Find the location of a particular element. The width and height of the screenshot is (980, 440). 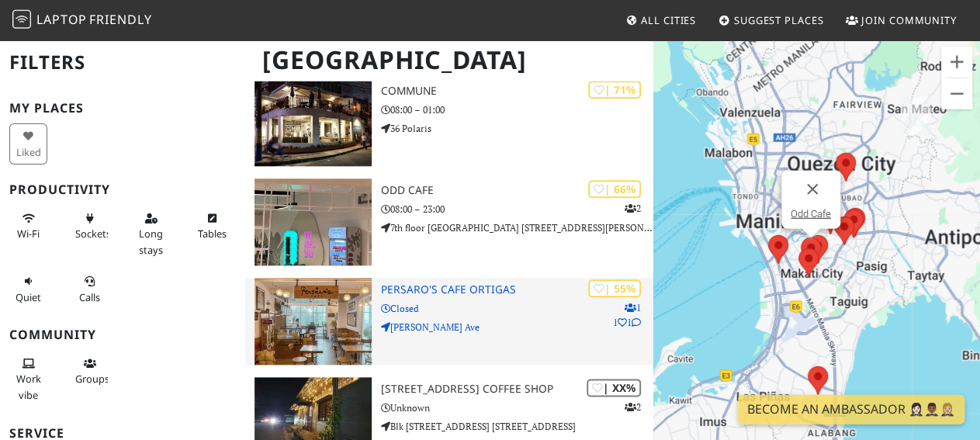

button: Long stays is located at coordinates (150, 233).